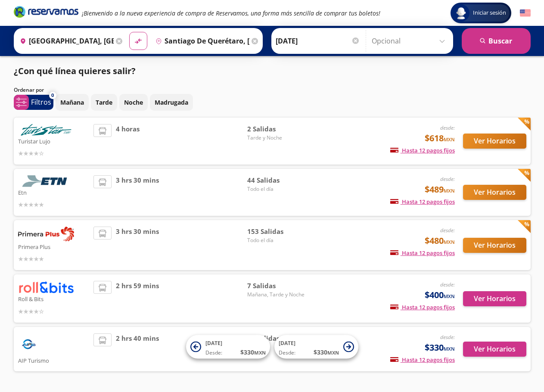  Describe the element at coordinates (201, 41) in the screenshot. I see `input: Buscar Destino` at that location.